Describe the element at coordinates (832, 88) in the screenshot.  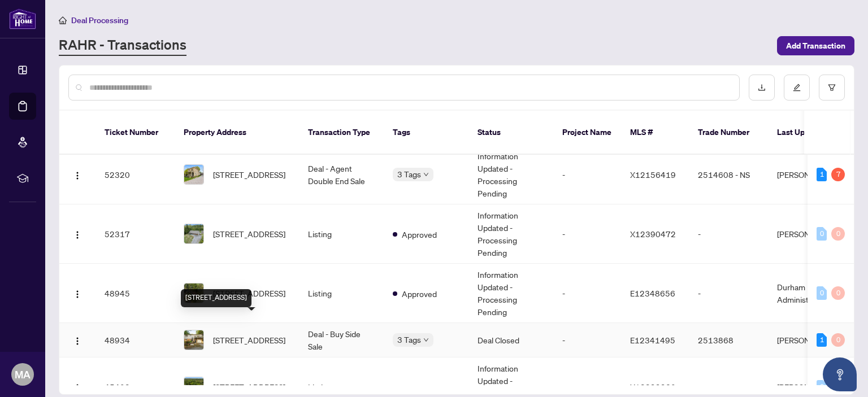
I see `button: filter` at that location.